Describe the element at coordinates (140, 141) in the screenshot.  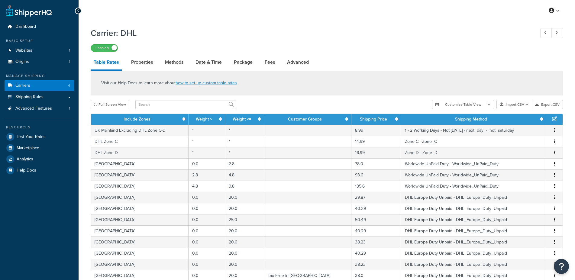
I see `td: DHL Zone C` at that location.